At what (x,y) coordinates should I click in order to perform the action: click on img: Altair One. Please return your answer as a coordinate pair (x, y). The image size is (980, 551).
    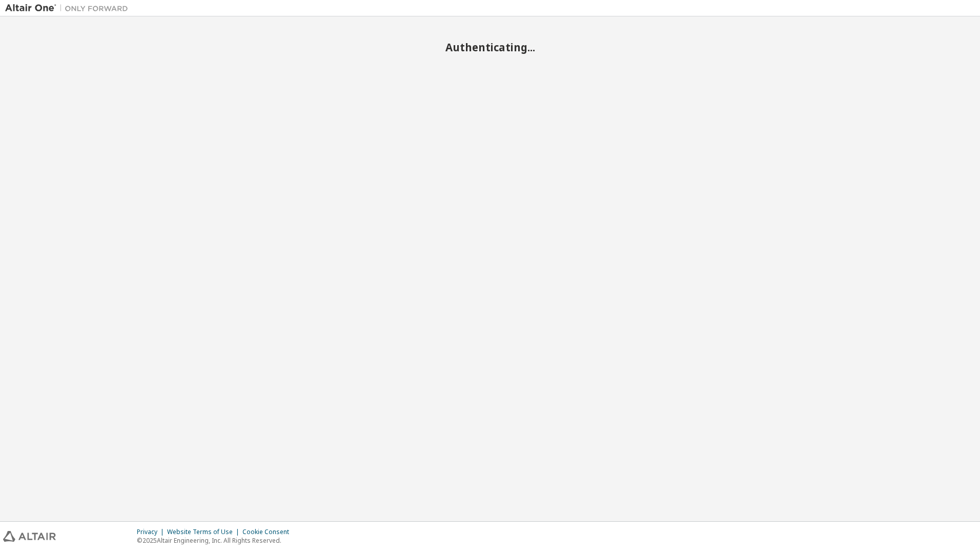
    Looking at the image, I should click on (69, 9).